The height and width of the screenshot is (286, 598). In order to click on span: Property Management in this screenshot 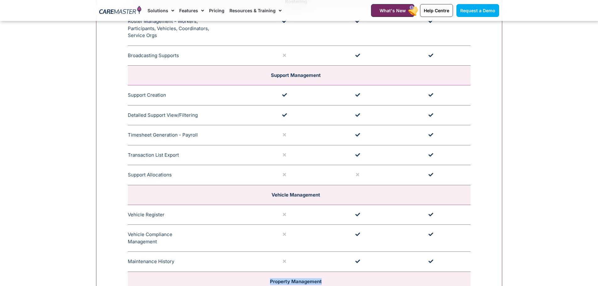, I will do `click(296, 281)`.